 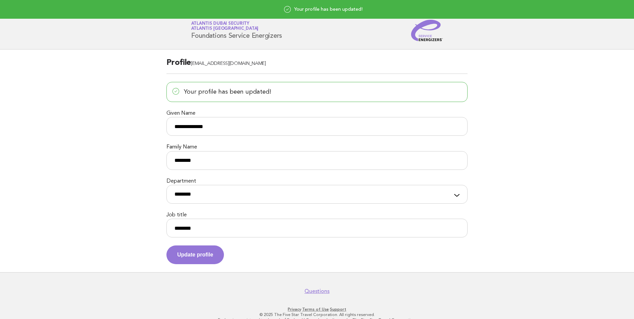 I want to click on a: Support, so click(x=338, y=309).